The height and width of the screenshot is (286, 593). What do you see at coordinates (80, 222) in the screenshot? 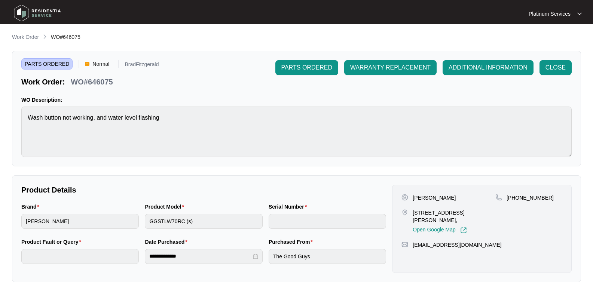
I see `input: Brand` at bounding box center [80, 222].